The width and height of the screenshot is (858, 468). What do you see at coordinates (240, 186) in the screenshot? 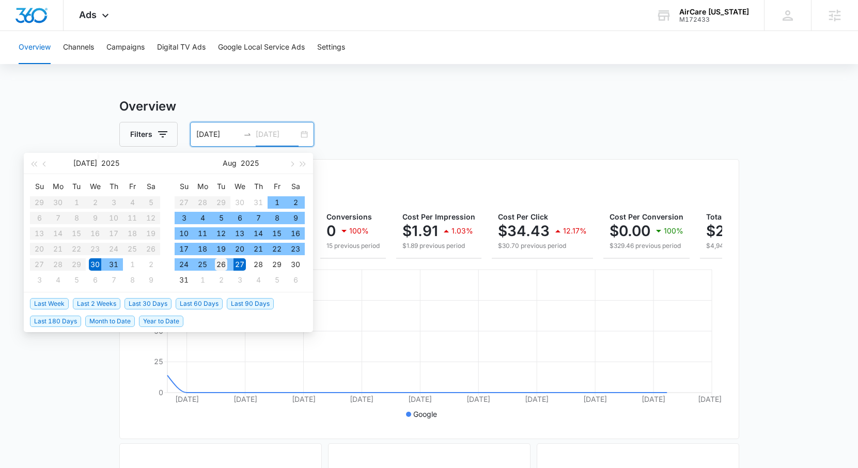
I see `th: We` at bounding box center [240, 186].